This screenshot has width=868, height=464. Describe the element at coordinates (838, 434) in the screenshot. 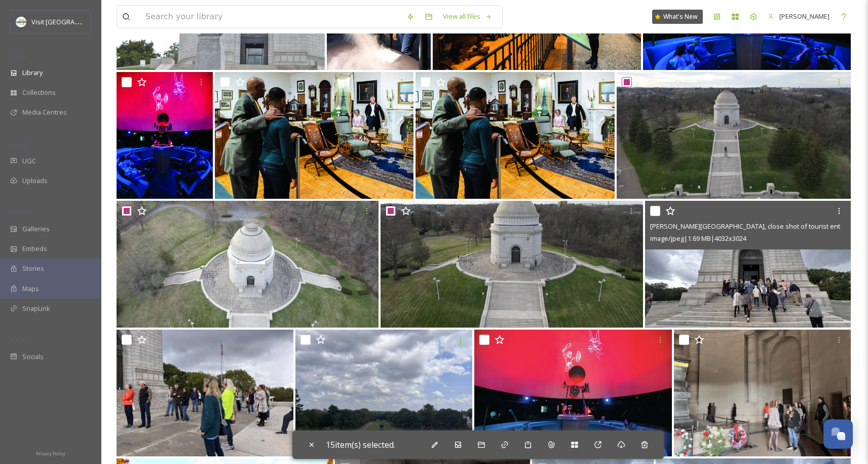

I see `button: Open Chat` at that location.